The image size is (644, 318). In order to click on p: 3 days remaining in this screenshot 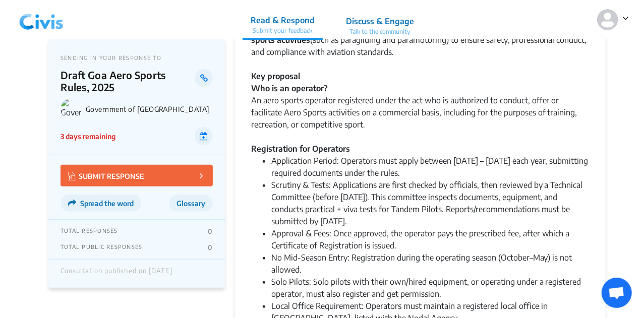, I will do `click(88, 136)`.